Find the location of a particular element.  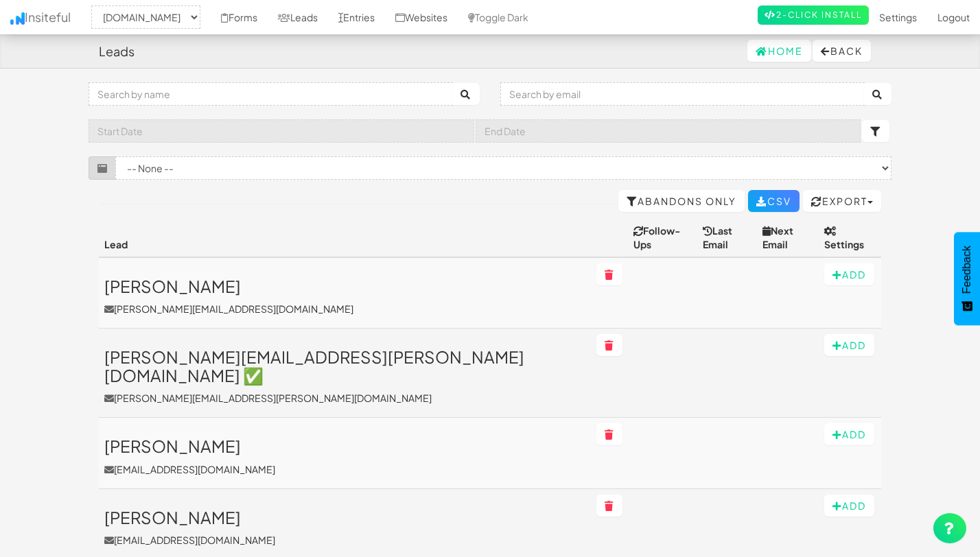

span: Feedback is located at coordinates (967, 270).